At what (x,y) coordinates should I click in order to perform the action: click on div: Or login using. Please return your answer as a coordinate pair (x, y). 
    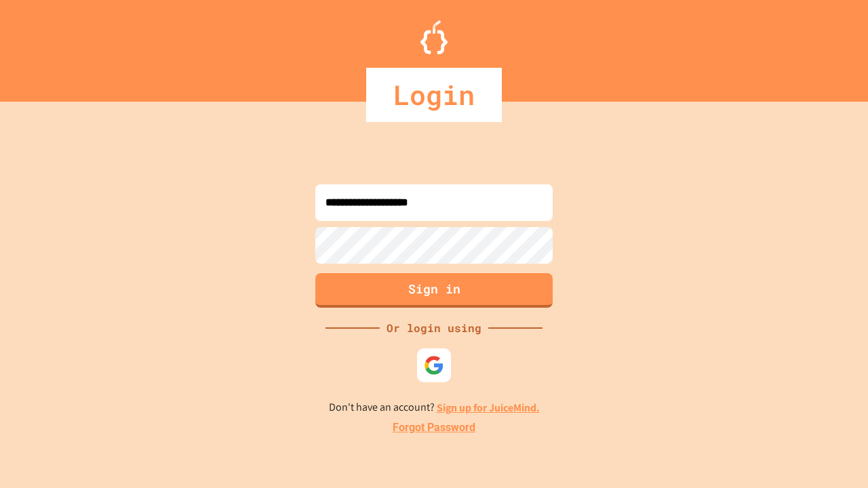
    Looking at the image, I should click on (434, 328).